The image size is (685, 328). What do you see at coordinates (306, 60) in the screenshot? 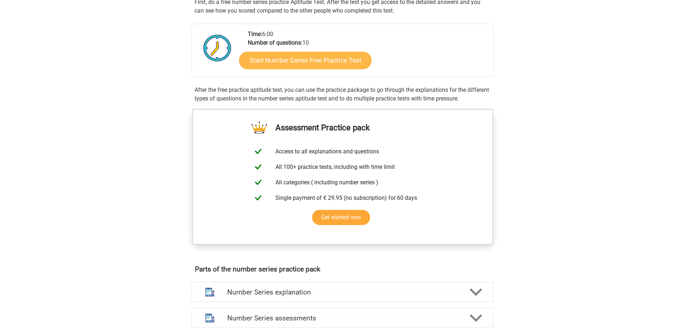
I see `a: Start Number Series Free Practice Test` at bounding box center [306, 60].